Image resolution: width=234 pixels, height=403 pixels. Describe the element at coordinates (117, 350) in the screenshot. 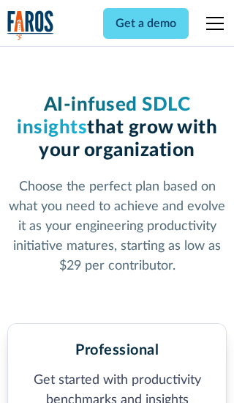

I see `h2: Professional` at that location.